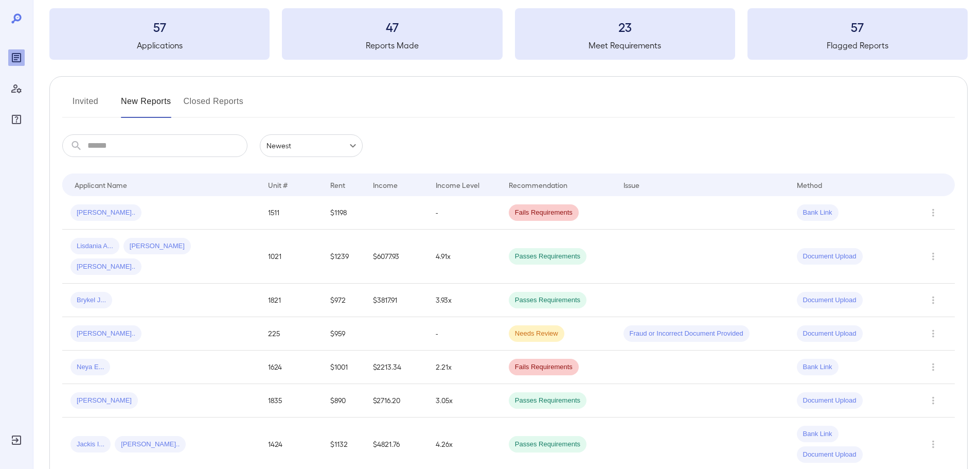  I want to click on td: $959, so click(343, 333).